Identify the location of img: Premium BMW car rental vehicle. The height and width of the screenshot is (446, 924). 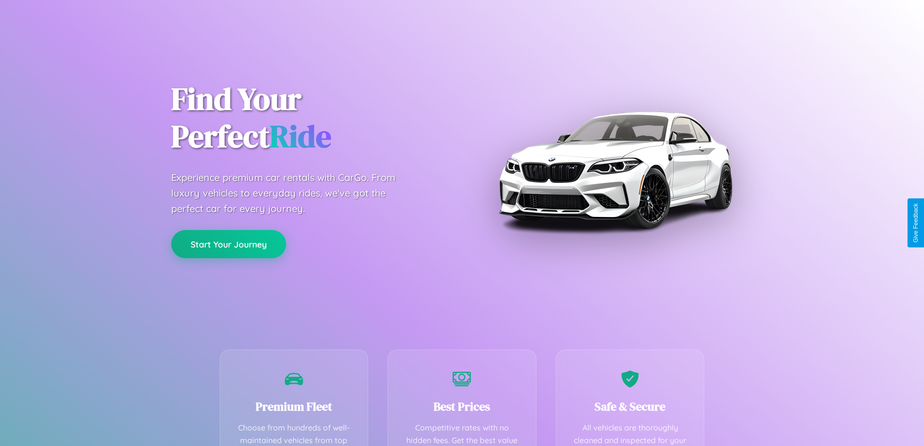
(615, 170).